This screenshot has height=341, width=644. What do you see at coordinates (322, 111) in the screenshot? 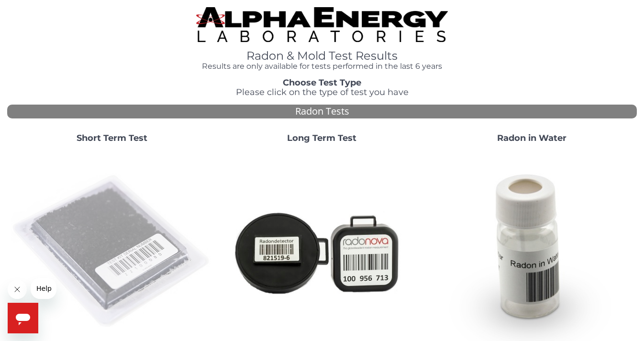
I see `div: Radon Tests` at bounding box center [322, 111].